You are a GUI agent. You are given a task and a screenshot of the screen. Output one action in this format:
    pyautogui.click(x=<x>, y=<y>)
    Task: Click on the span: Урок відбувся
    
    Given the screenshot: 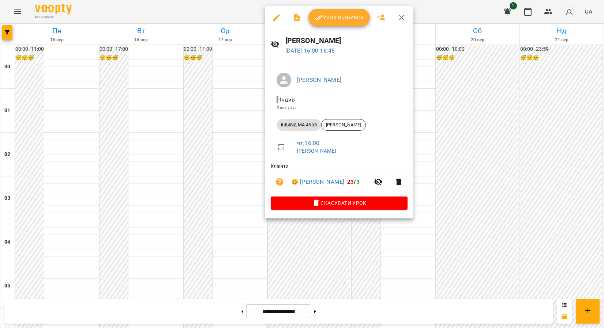 What is the action you would take?
    pyautogui.click(x=339, y=18)
    